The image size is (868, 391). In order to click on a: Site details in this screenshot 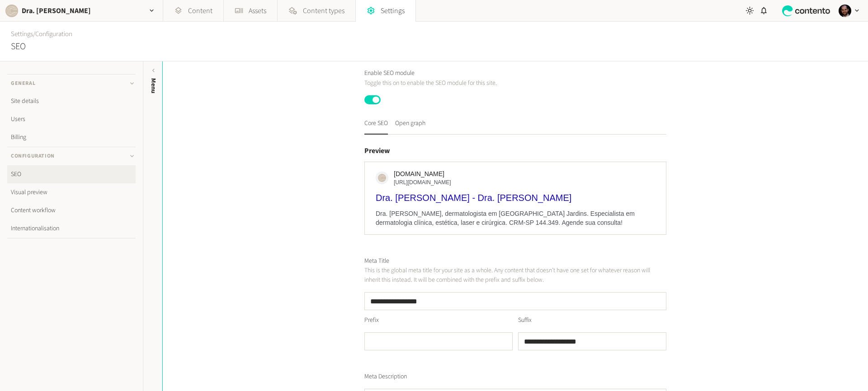, I will do `click(72, 101)`.